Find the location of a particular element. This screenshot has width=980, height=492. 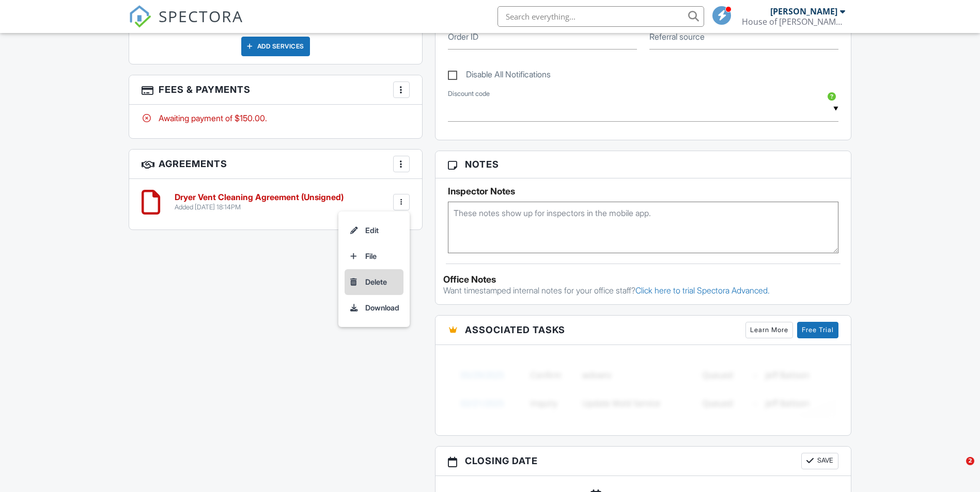

h3: Notes is located at coordinates (643, 165).